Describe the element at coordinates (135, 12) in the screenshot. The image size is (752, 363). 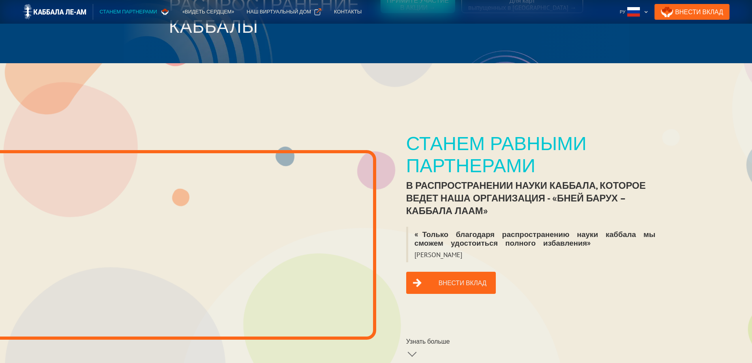
I see `a: Станем партнерами` at that location.